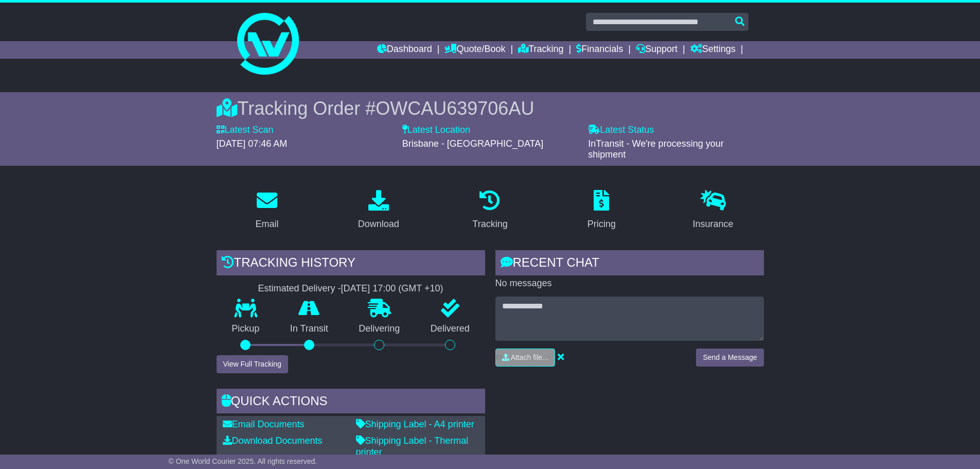 Image resolution: width=980 pixels, height=469 pixels. Describe the element at coordinates (379, 211) in the screenshot. I see `a: Download` at that location.